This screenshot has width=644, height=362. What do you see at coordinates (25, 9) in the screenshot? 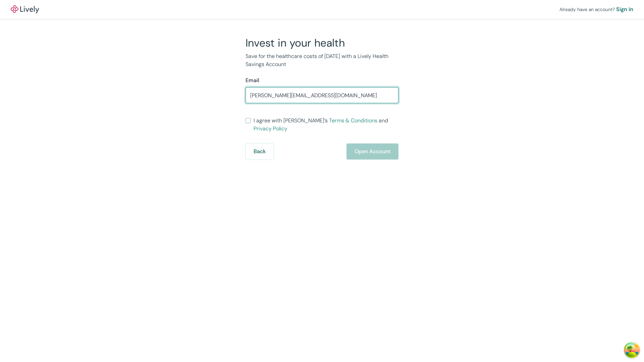
I see `img: Lively` at bounding box center [25, 9].